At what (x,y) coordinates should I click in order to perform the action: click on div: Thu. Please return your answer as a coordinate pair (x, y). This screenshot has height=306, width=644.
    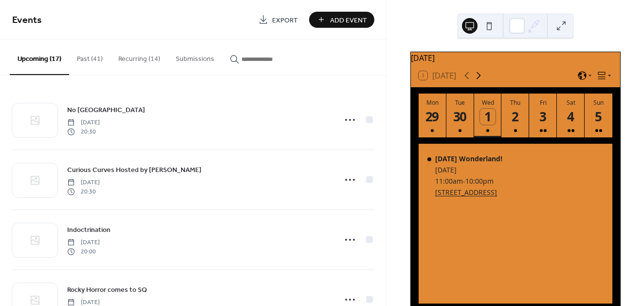
    Looking at the image, I should click on (515, 102).